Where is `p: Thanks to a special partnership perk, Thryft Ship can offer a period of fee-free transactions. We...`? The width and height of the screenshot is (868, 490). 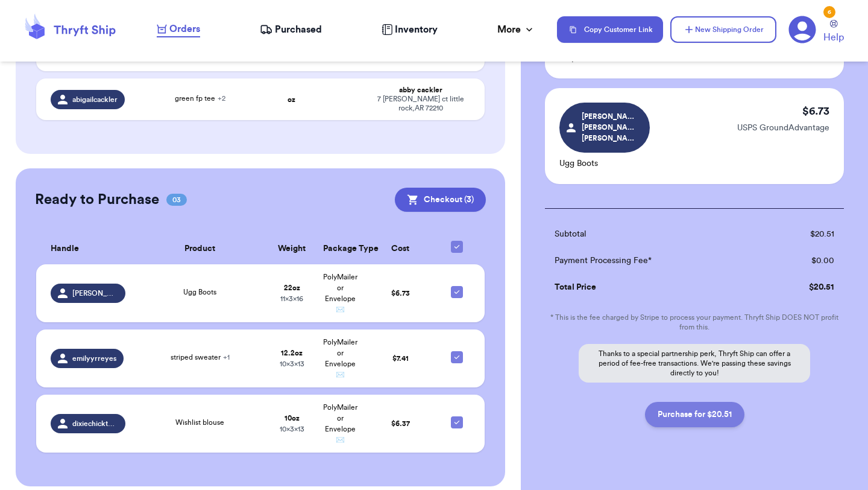 p: Thanks to a special partnership perk, Thryft Ship can offer a period of fee-free transactions. We... is located at coordinates (695, 363).